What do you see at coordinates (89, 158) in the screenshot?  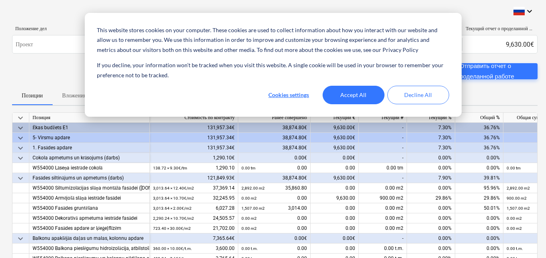 I see `div: Cokola apmetums un krāsojums (darbs)` at bounding box center [89, 158].